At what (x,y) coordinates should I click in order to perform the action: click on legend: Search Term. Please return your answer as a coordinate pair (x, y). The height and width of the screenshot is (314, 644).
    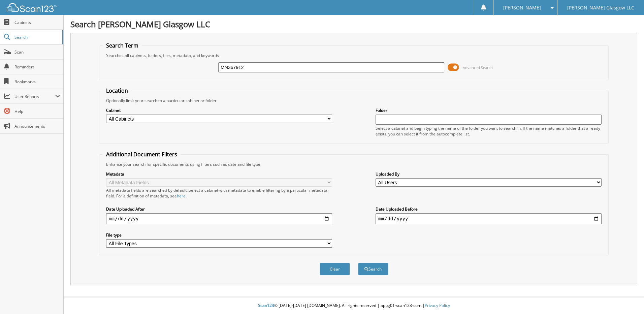
    Looking at the image, I should click on (122, 45).